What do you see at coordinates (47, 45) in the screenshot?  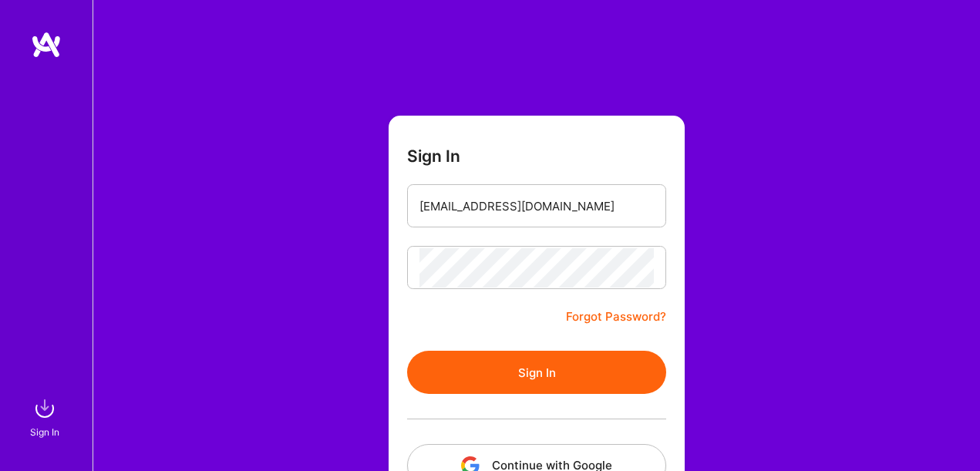 I see `img: logo` at bounding box center [47, 45].